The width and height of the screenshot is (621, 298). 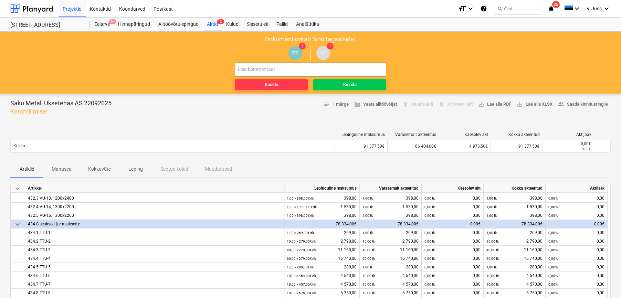 What do you see at coordinates (357, 104) in the screenshot?
I see `span: business` at bounding box center [357, 104].